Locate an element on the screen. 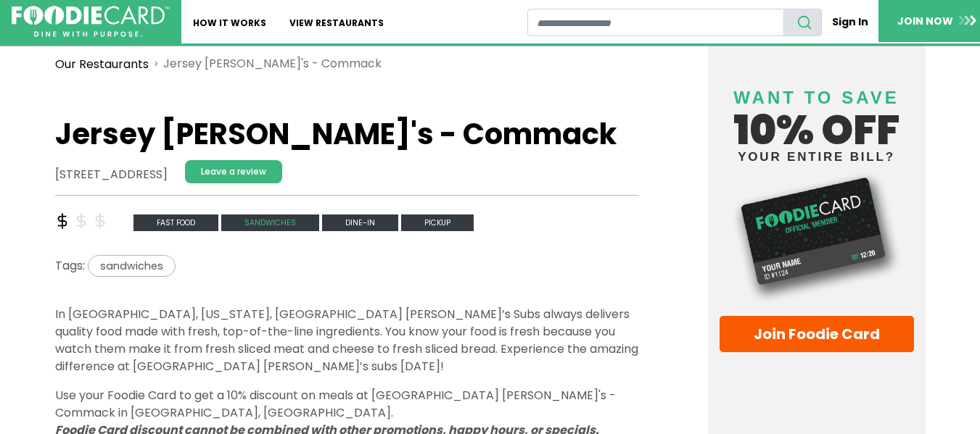 Image resolution: width=980 pixels, height=434 pixels. span: fast food is located at coordinates (175, 223).